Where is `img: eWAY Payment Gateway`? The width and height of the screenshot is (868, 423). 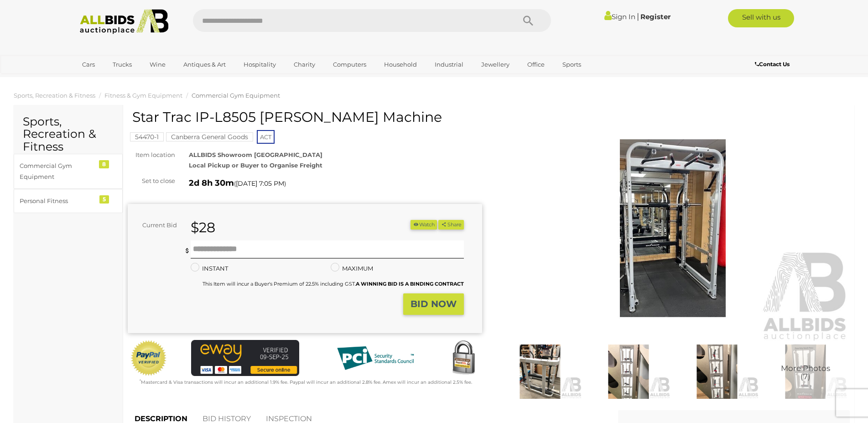 img: eWAY Payment Gateway is located at coordinates (245, 358).